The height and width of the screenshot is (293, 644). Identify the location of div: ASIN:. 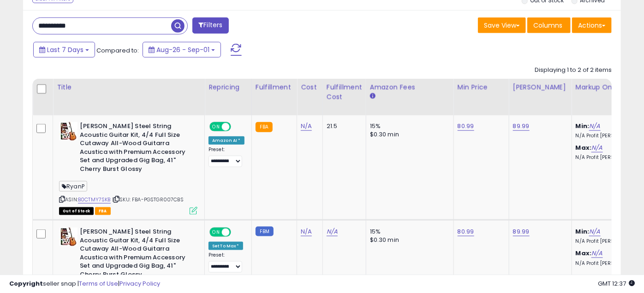
(129, 167).